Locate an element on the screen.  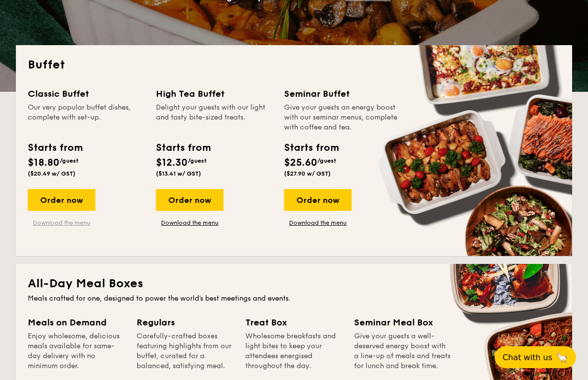
div: Give your guests a well-deserved energy boost with a line-up of meals and treats for lunch and br... is located at coordinates (402, 351).